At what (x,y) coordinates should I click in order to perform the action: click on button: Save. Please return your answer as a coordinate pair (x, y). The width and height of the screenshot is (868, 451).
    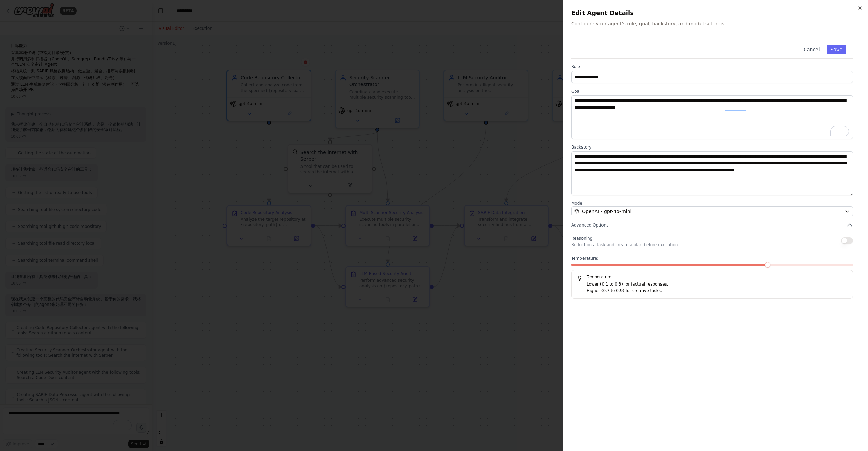
    Looking at the image, I should click on (836, 49).